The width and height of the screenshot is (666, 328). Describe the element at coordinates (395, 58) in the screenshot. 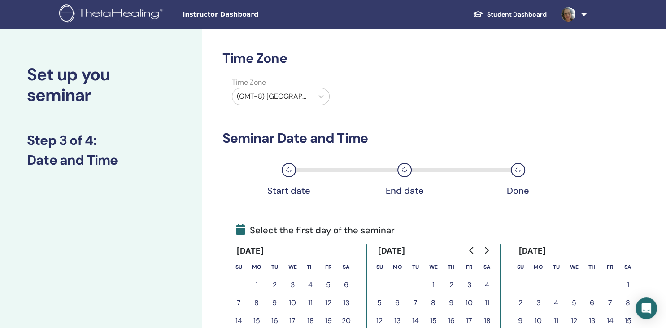

I see `h3: Time Zone` at that location.